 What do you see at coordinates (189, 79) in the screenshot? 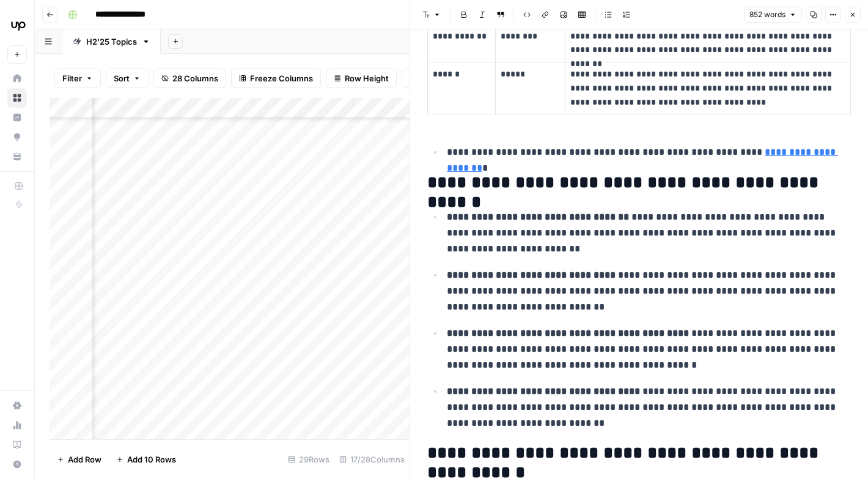
I see `button: 28 Columns` at bounding box center [189, 79].